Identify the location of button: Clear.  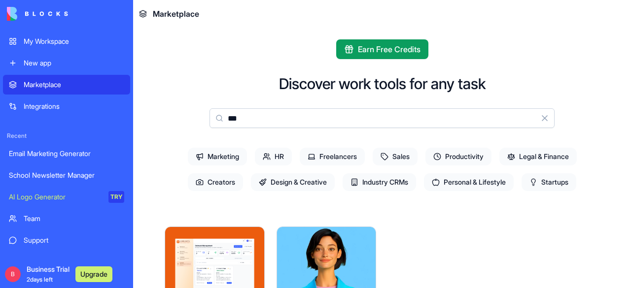
(545, 118).